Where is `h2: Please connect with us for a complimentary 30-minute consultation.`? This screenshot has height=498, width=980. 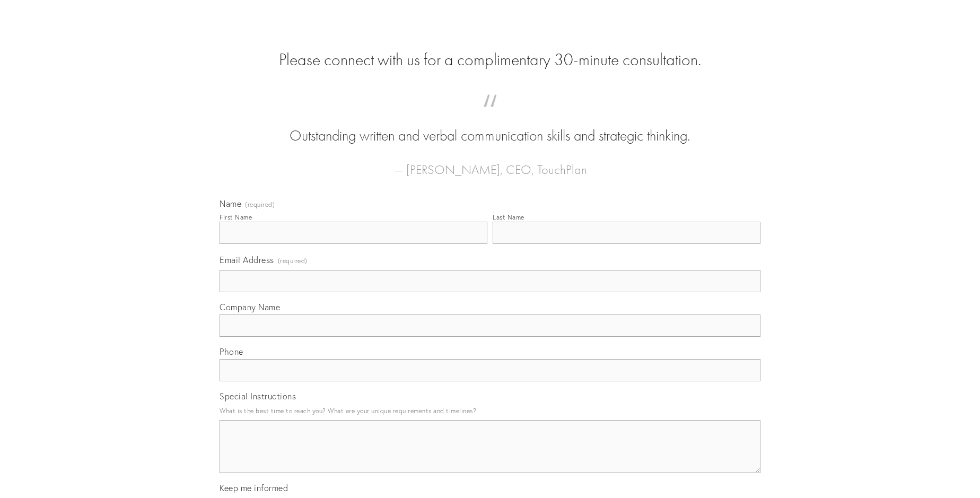 h2: Please connect with us for a complimentary 30-minute consultation. is located at coordinates (490, 60).